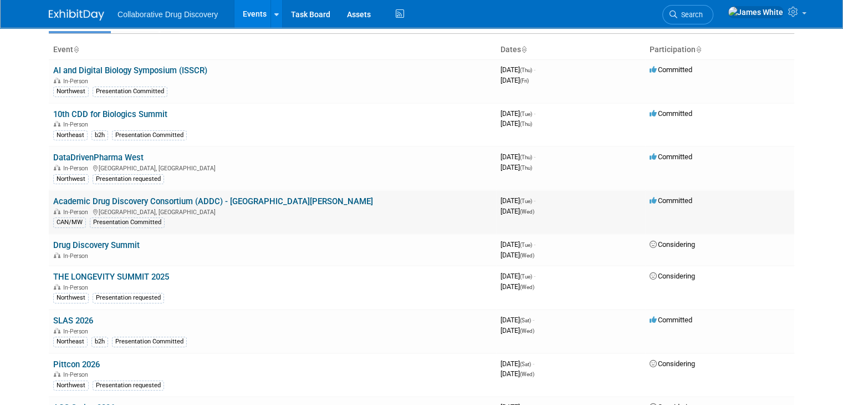  I want to click on th: Participation, so click(719, 50).